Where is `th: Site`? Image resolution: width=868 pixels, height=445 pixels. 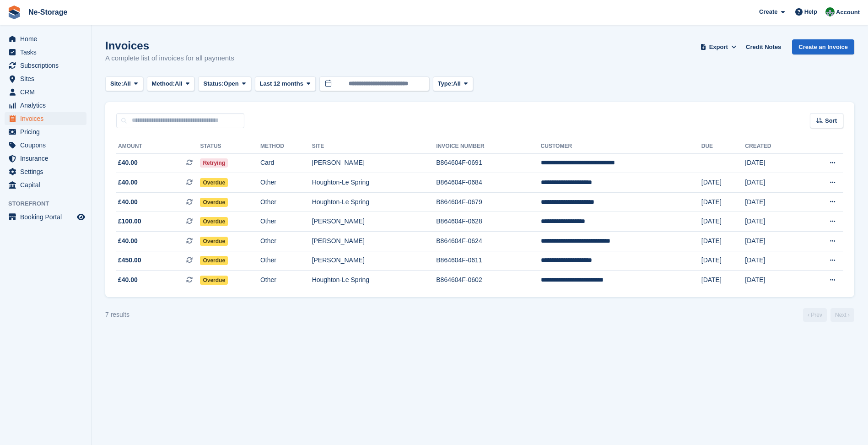 th: Site is located at coordinates (374, 146).